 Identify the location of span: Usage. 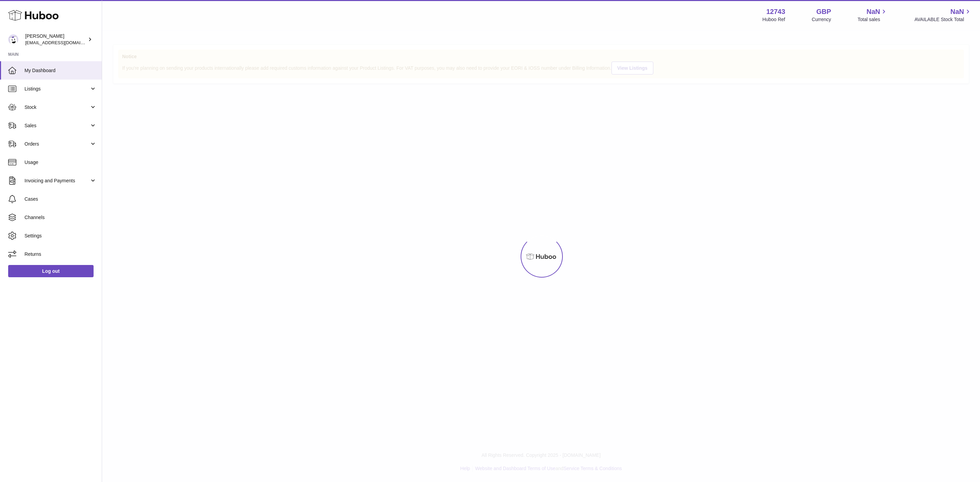
(61, 163).